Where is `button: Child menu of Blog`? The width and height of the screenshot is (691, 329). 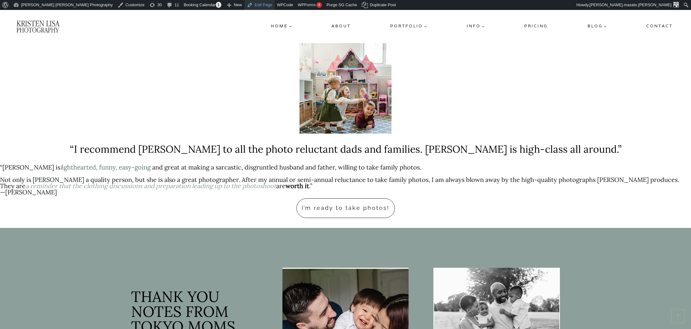 button: Child menu of Blog is located at coordinates (597, 26).